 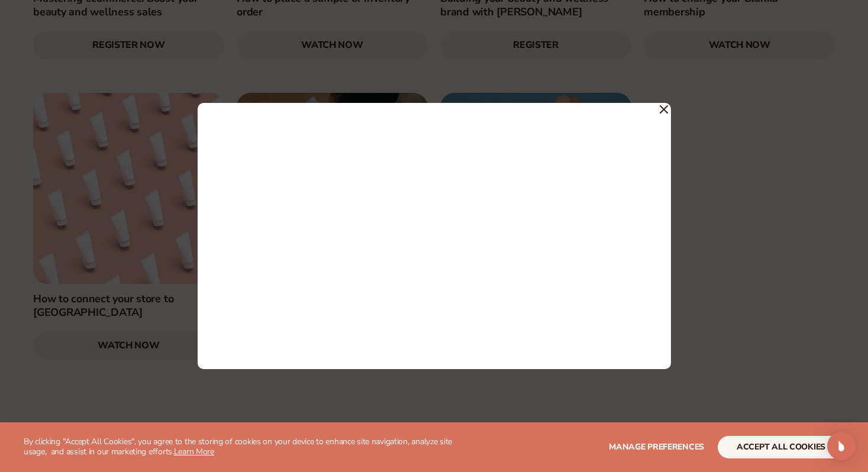 I want to click on div: Open Intercom Messenger, so click(x=841, y=446).